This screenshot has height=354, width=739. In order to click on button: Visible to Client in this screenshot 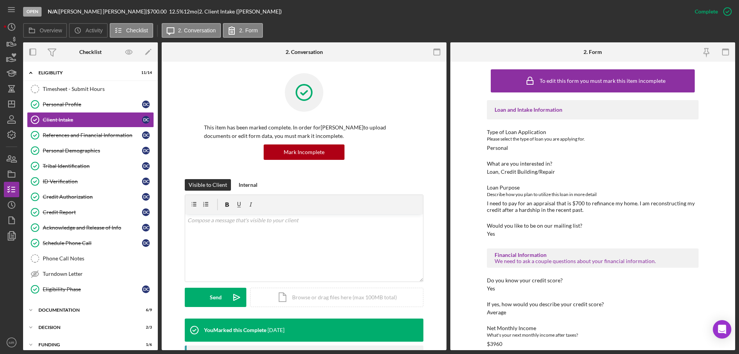, I will do `click(208, 185)`.